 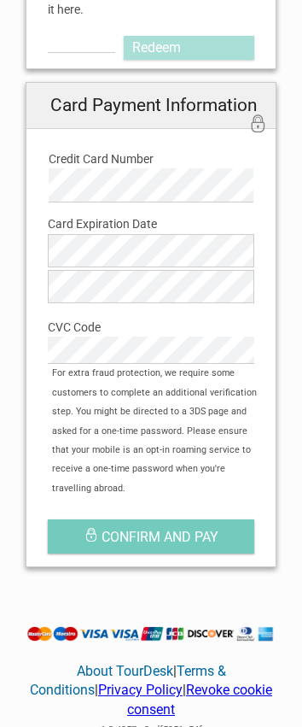 What do you see at coordinates (151, 537) in the screenshot?
I see `button: Confirm and pay` at bounding box center [151, 537].